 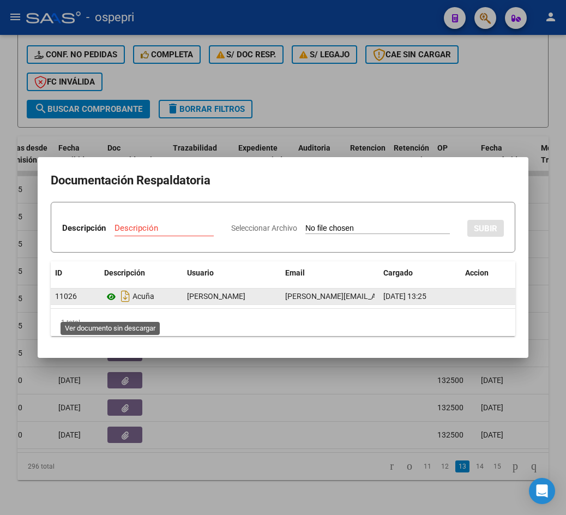 I want to click on span: Seleccionar Archivo, so click(x=264, y=228).